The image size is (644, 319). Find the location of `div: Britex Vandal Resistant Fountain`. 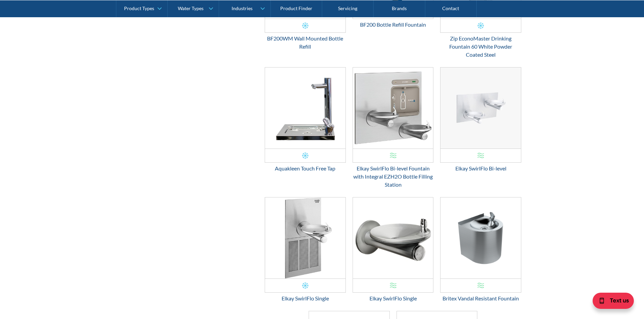

div: Britex Vandal Resistant Fountain is located at coordinates (480, 298).